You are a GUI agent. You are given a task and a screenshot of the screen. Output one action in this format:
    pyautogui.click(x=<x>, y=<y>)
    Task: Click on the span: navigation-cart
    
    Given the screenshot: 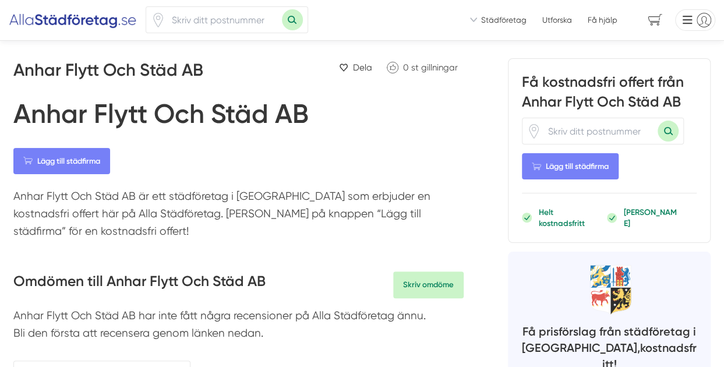 What is the action you would take?
    pyautogui.click(x=655, y=20)
    